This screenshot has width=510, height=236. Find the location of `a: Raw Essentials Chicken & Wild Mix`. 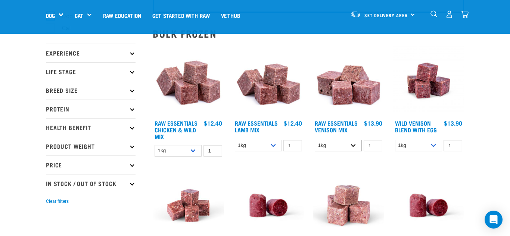

a: Raw Essentials Chicken & Wild Mix is located at coordinates (176, 130).